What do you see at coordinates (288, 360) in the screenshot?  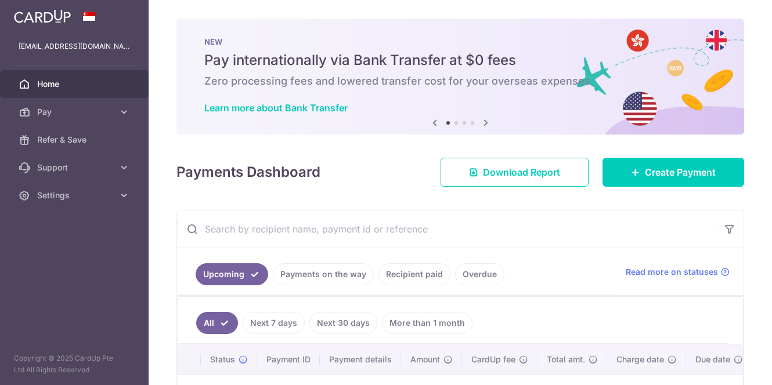 I see `th: Payment ID` at bounding box center [288, 360].